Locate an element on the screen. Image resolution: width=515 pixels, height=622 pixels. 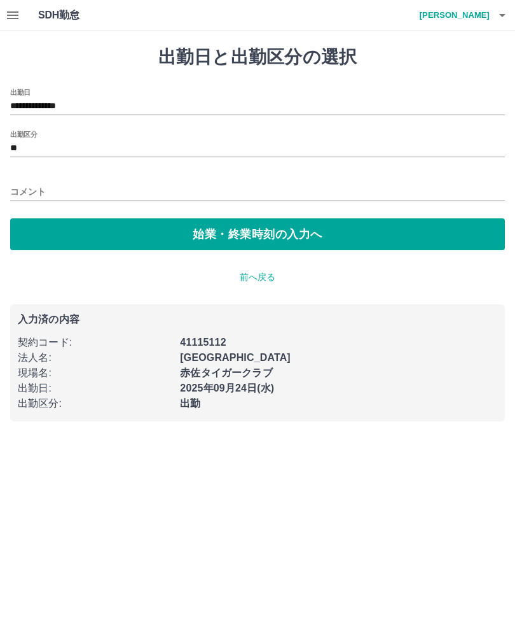
p: 入力済の内容 is located at coordinates (258, 319).